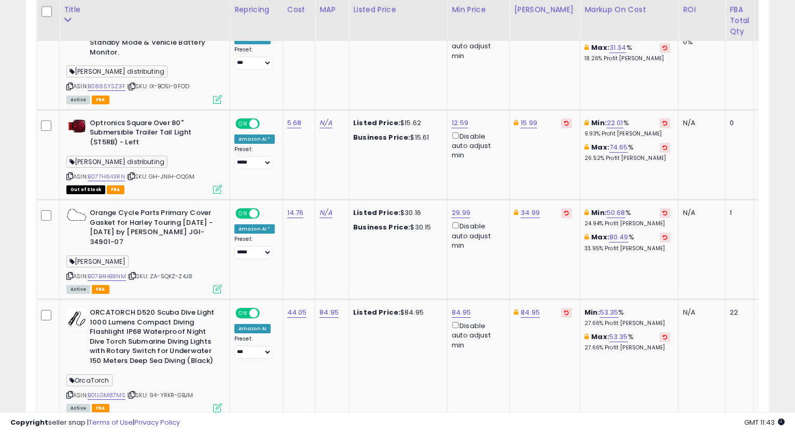 The height and width of the screenshot is (433, 795). I want to click on span: OrcaTorch, so click(89, 380).